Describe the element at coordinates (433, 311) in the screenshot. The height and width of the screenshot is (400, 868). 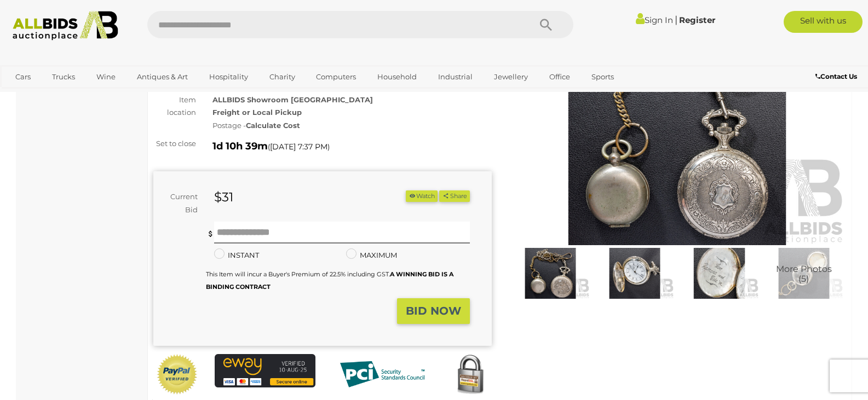
I see `strong: BID NOW` at that location.